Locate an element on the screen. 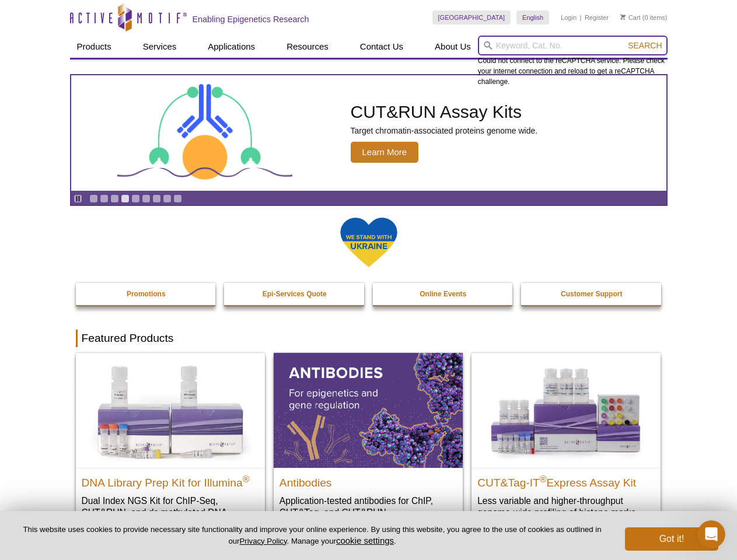 The image size is (737, 560). a: English is located at coordinates (533, 17).